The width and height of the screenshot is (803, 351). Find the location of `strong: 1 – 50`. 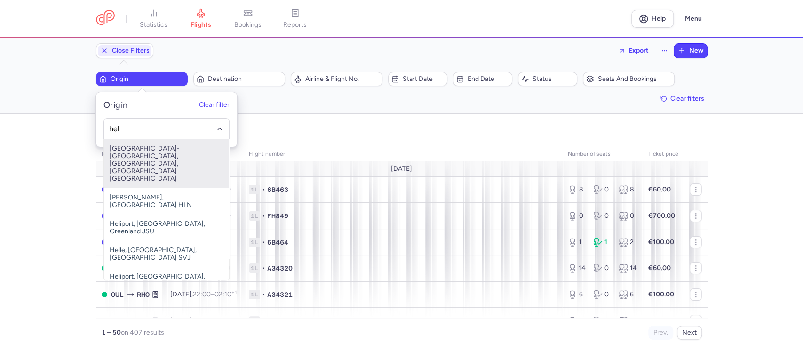

strong: 1 – 50 is located at coordinates (111, 332).